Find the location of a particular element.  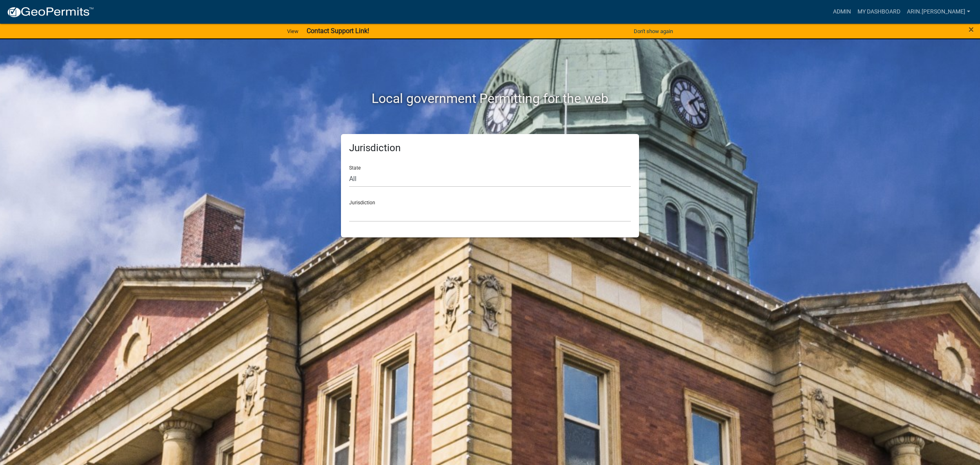

a: View is located at coordinates (293, 31).